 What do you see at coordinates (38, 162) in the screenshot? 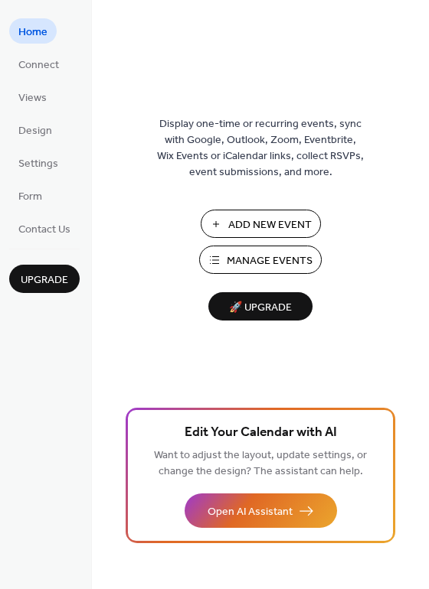
I see `a: Settings` at bounding box center [38, 162].